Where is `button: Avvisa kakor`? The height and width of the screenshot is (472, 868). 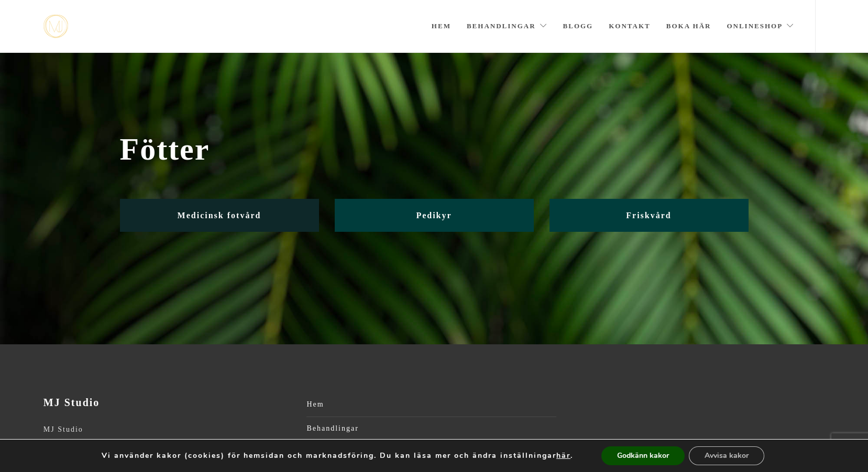
button: Avvisa kakor is located at coordinates (726, 456).